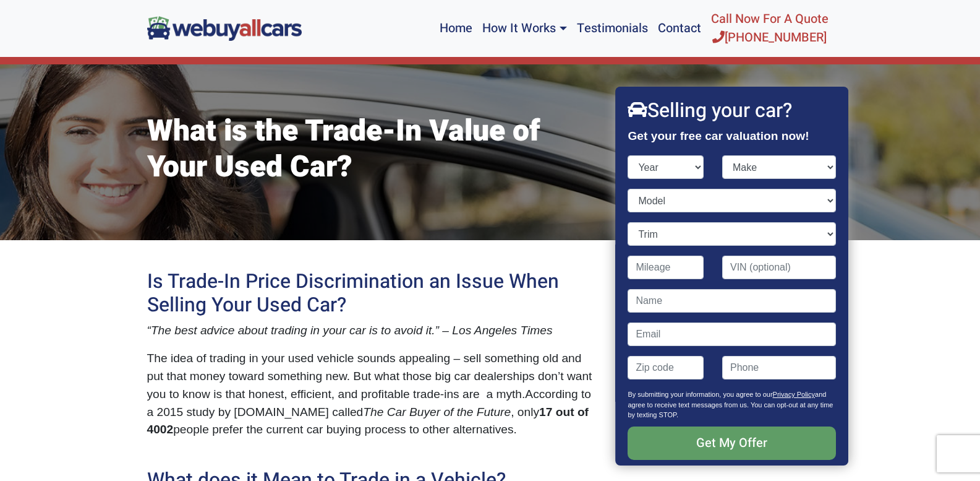 This screenshot has height=481, width=980. What do you see at coordinates (732, 443) in the screenshot?
I see `input: Get My Offer` at bounding box center [732, 443].